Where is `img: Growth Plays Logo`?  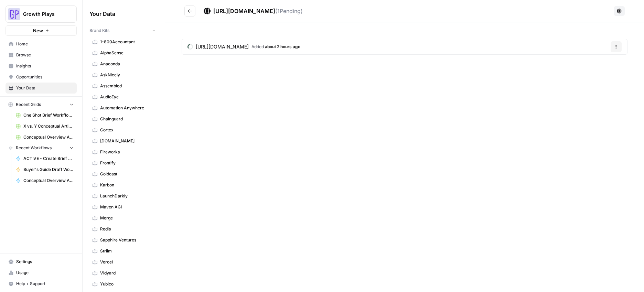 img: Growth Plays Logo is located at coordinates (14, 14).